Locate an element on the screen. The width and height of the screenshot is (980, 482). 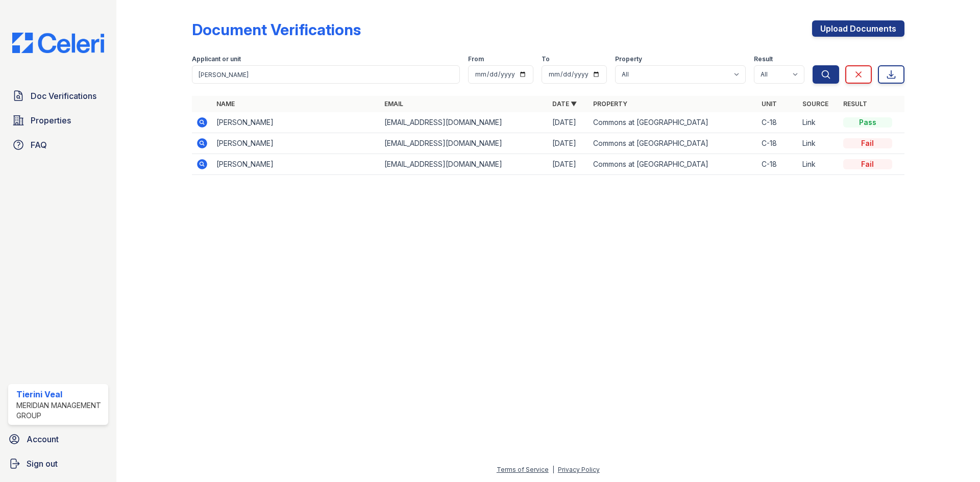
a: Upload Documents is located at coordinates (858, 29).